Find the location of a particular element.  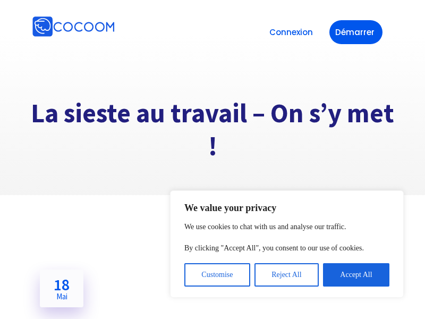

h1: La sieste au travail – On s’y met ! is located at coordinates (213, 130).